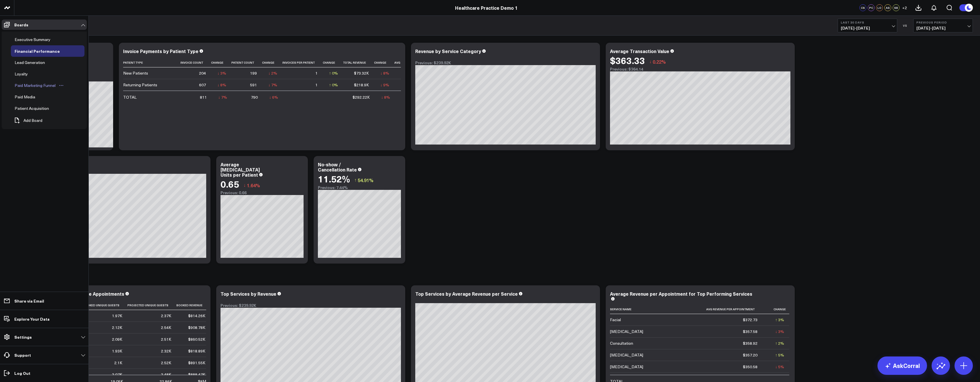  Describe the element at coordinates (274, 97) in the screenshot. I see `div: ↓ 6%` at that location.